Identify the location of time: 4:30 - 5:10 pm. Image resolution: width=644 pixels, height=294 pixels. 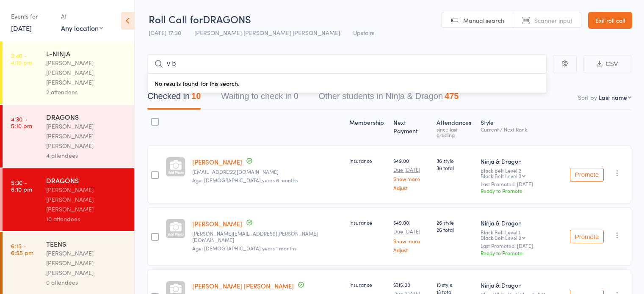
(22, 122).